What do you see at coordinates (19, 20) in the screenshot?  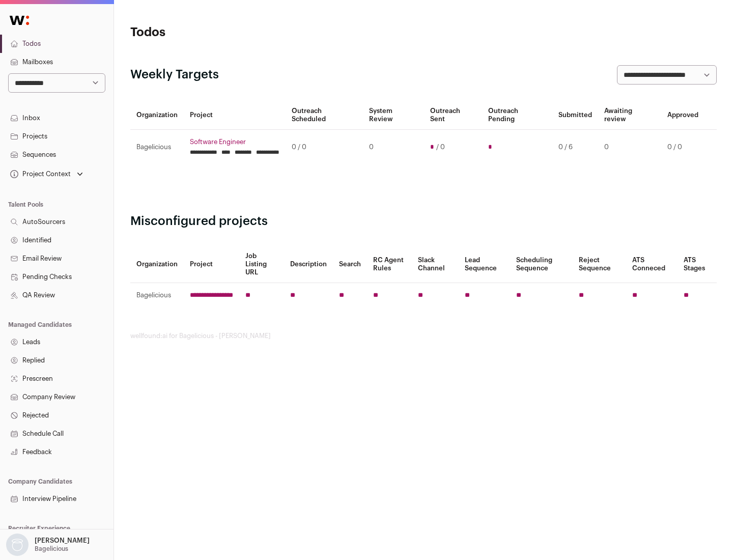 I see `img: Wellfound` at bounding box center [19, 20].